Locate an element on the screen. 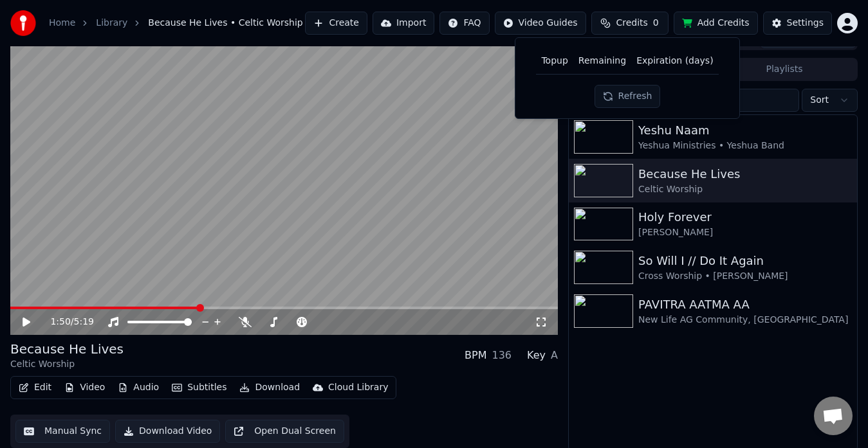  th: Topup is located at coordinates (554, 61).